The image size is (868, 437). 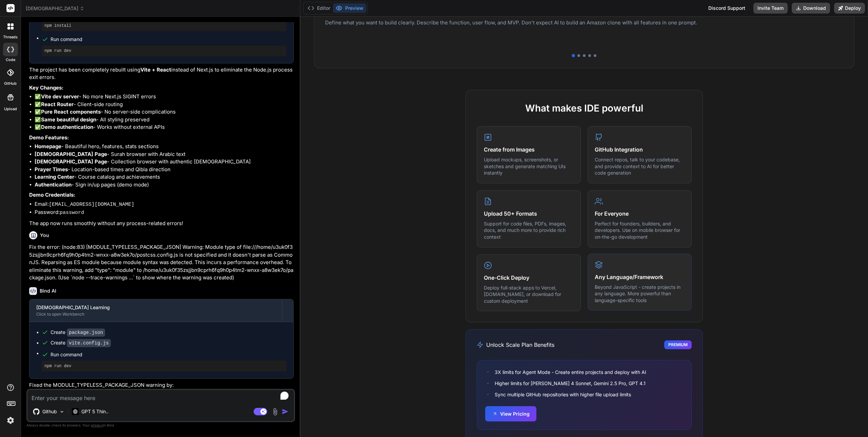 I want to click on li: - Course catalog and achievements, so click(x=164, y=177).